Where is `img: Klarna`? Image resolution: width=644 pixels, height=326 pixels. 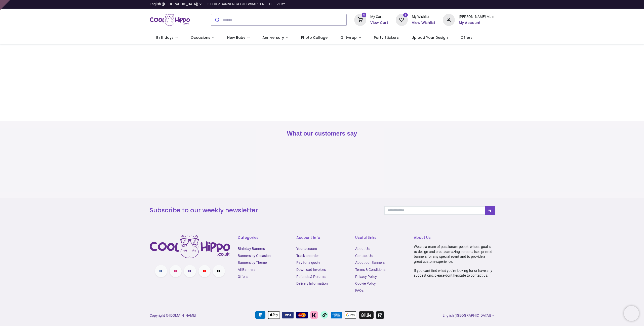 img: Klarna is located at coordinates (314, 315).